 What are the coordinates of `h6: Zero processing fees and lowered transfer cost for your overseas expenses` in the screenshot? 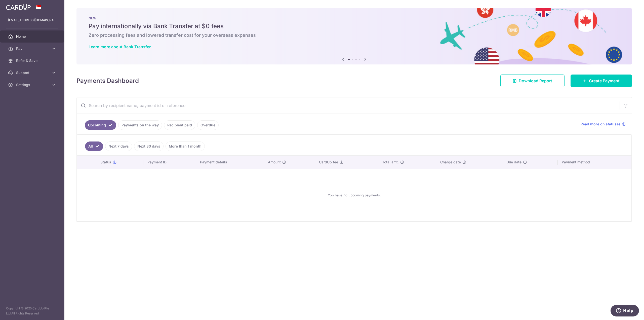 It's located at (354, 35).